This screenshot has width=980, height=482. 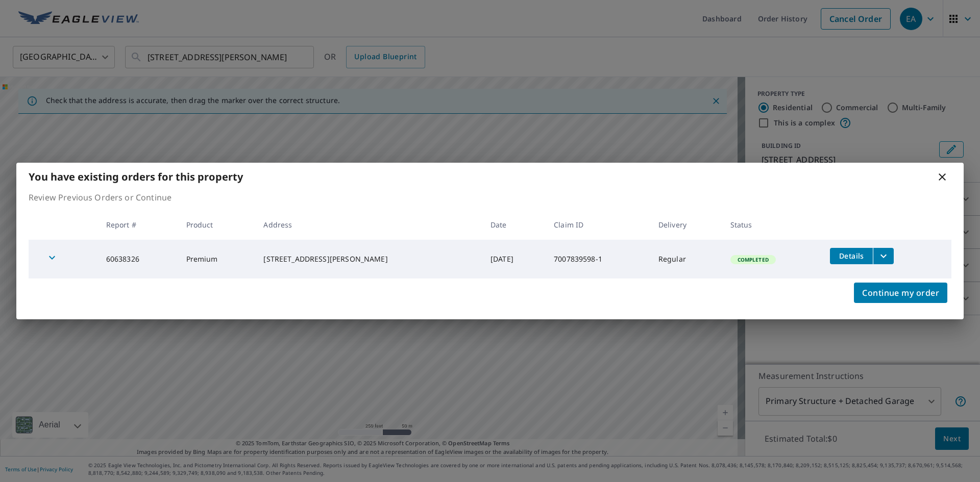 I want to click on td: 60638326, so click(x=138, y=259).